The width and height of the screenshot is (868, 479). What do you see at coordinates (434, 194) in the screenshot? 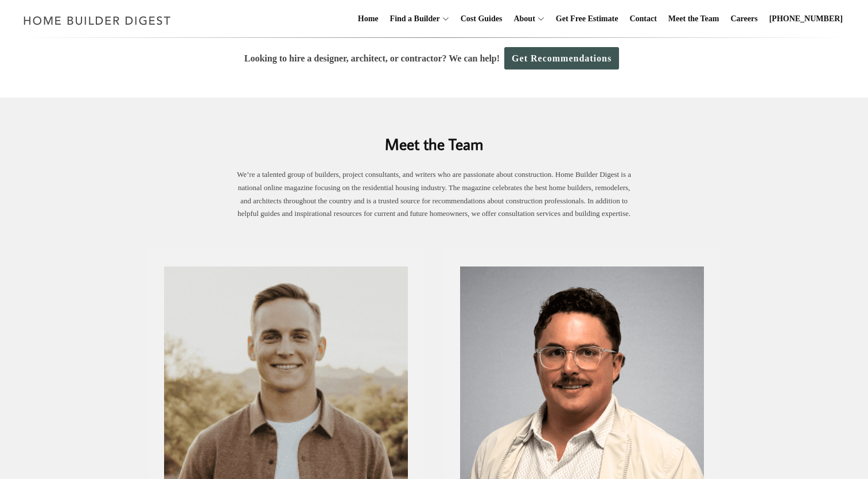
I see `p: We’re a talented group of builders, project consultants, and writers who are passionate about con...` at bounding box center [434, 194].